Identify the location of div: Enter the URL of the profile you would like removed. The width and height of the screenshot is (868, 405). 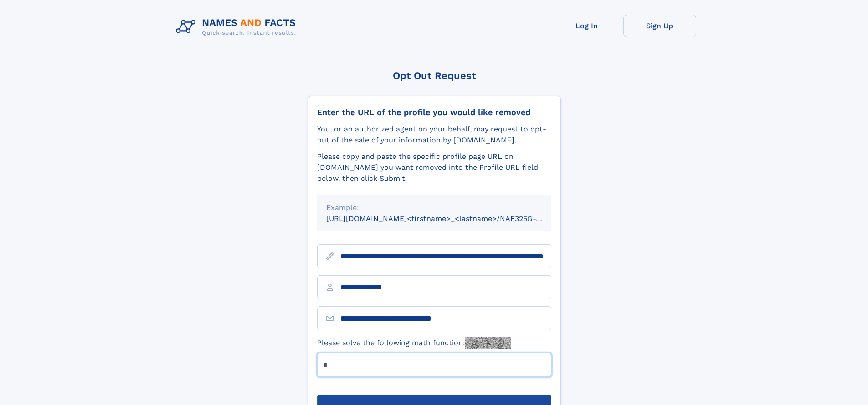
(434, 112).